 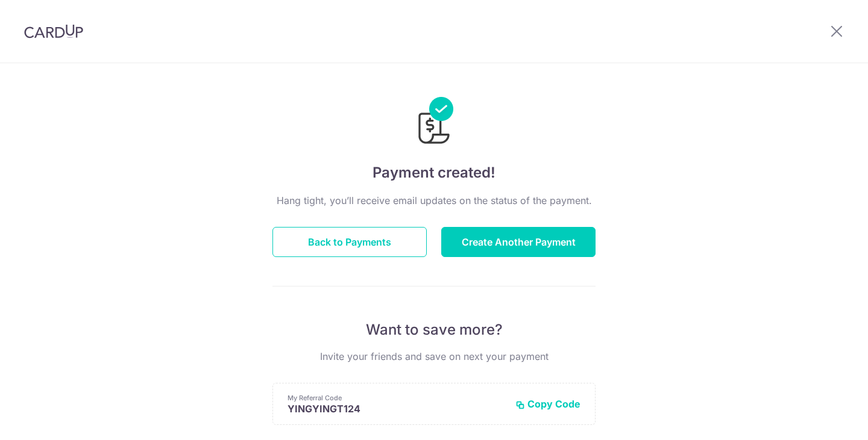 I want to click on button: Create Another Payment, so click(x=518, y=242).